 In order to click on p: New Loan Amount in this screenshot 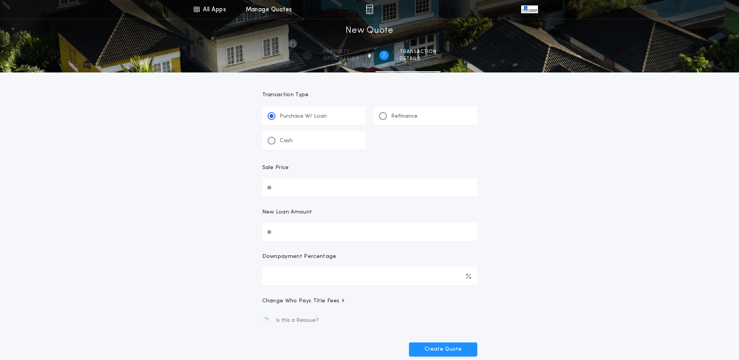, I will do `click(287, 212)`.